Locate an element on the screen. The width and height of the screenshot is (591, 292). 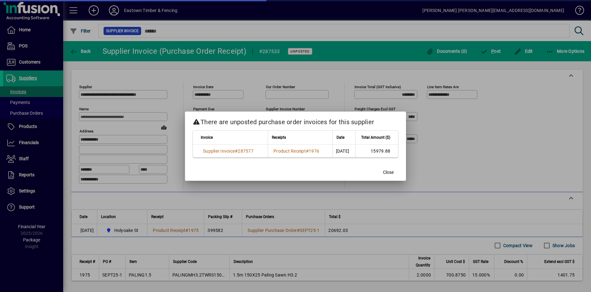
h2: There are unposted purchase order invoices for this supplier is located at coordinates (295, 121).